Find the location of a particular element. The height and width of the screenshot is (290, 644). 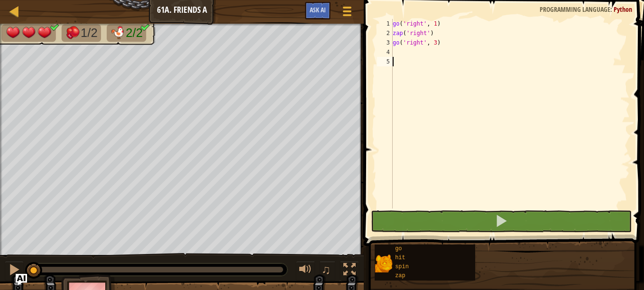

button: Show game menu is located at coordinates (347, 13).